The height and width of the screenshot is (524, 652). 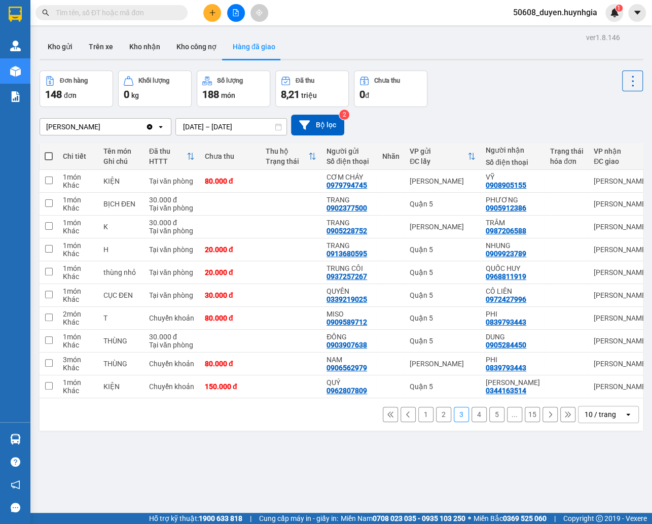 What do you see at coordinates (70, 95) in the screenshot?
I see `span: đơn` at bounding box center [70, 95].